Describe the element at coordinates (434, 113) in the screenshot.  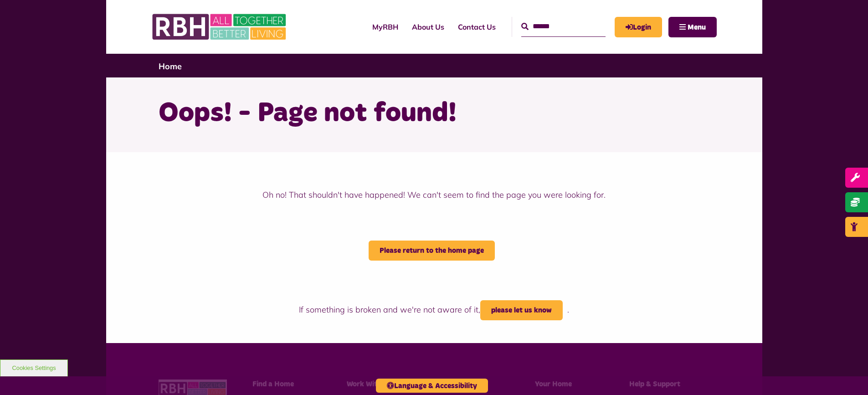
I see `h1: Oops! - Page not found!` at that location.